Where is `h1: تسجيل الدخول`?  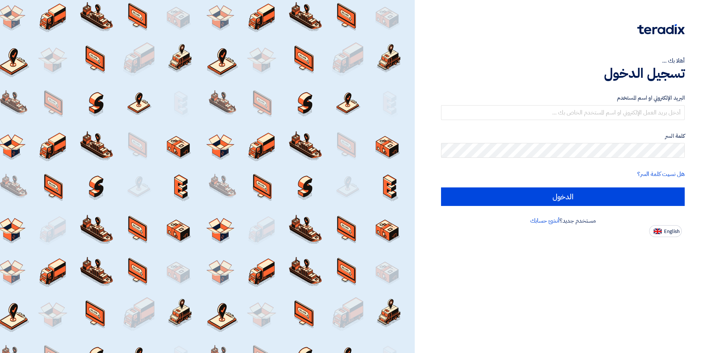 h1: تسجيل الدخول is located at coordinates (563, 73).